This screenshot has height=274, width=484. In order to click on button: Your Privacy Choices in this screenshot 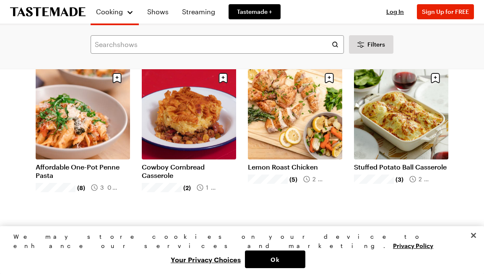, I will do `click(206, 259)`.